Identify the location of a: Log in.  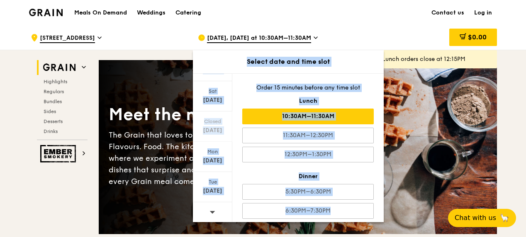
(483, 13).